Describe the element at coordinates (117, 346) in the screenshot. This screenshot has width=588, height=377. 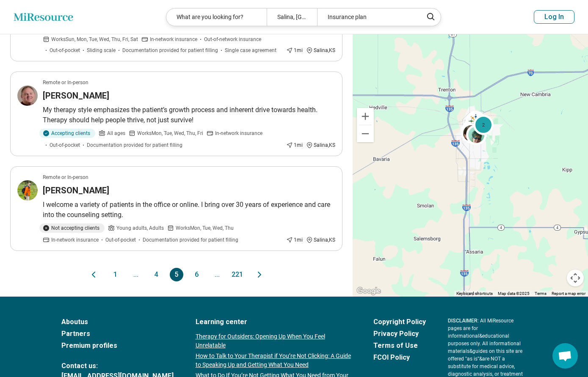
I see `a: Premium profiles` at that location.